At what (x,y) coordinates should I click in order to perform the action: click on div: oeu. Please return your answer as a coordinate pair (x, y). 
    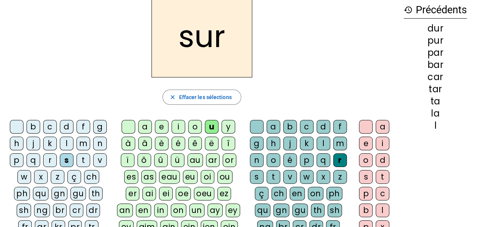
    Looking at the image, I should click on (204, 193).